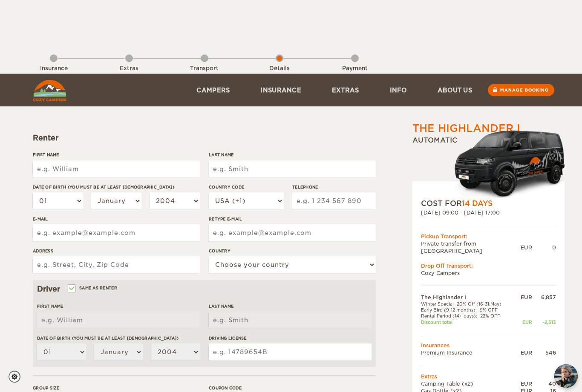  What do you see at coordinates (468, 316) in the screenshot?
I see `td: Rental Period (14+ days): -22% OFF` at bounding box center [468, 316].